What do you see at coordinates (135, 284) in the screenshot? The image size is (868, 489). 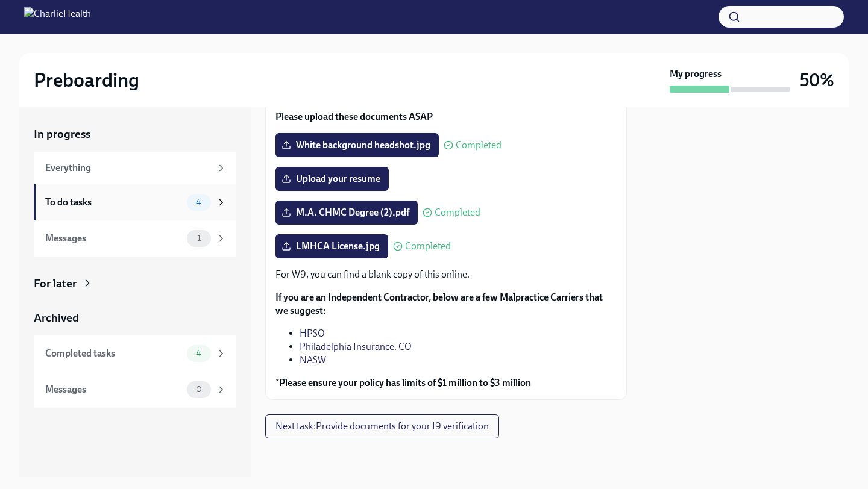 I see `a: For later` at bounding box center [135, 284].